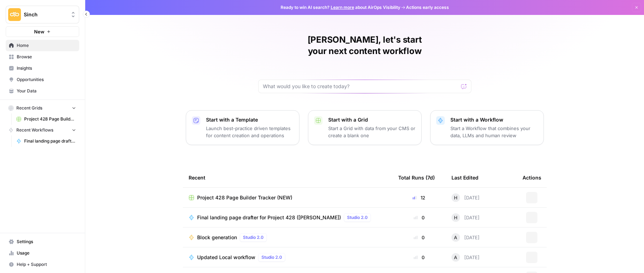  I want to click on a: Settings, so click(43, 242).